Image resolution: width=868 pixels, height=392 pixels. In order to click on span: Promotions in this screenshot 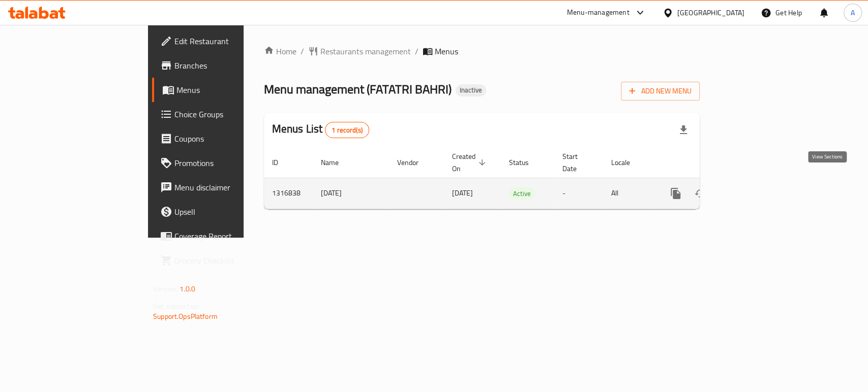, I will do `click(229, 163)`.